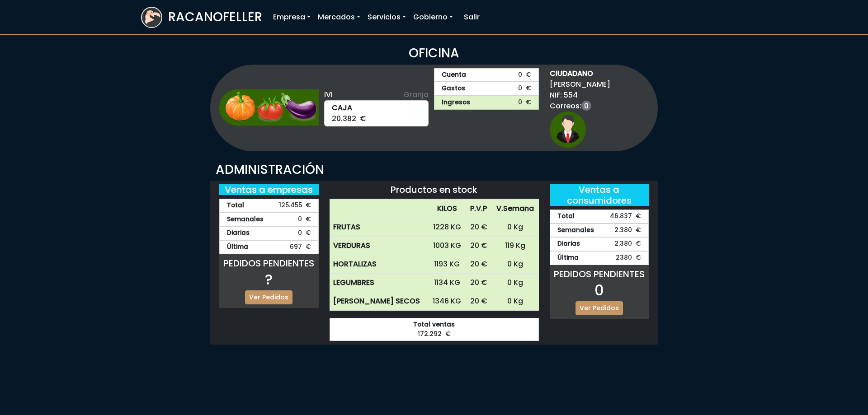  What do you see at coordinates (379, 246) in the screenshot?
I see `th: VERDURAS` at bounding box center [379, 246].